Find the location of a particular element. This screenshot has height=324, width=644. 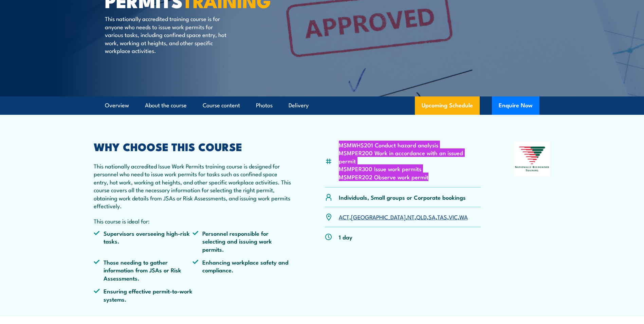

a: Course content is located at coordinates (221, 105).